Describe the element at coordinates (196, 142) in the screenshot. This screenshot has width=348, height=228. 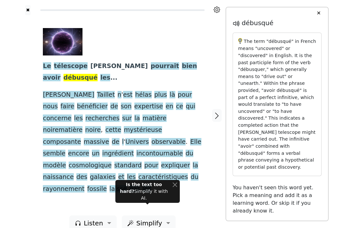
I see `span: Elle` at that location.